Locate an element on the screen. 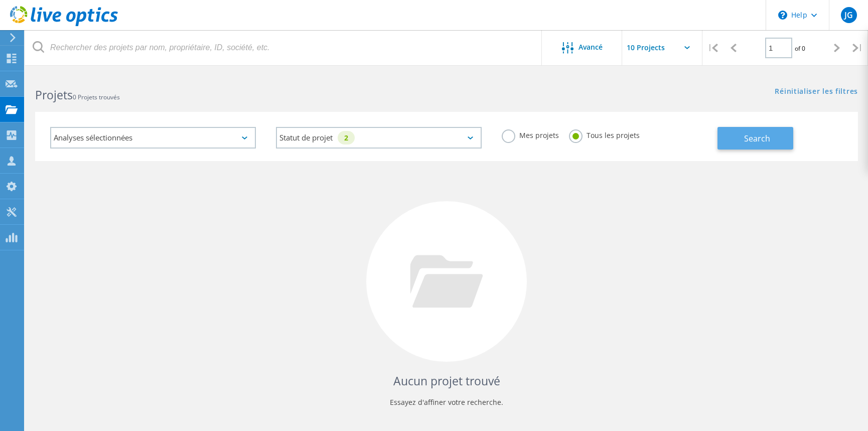 The width and height of the screenshot is (868, 431). h4: Aucun projet trouvé is located at coordinates (447, 381).